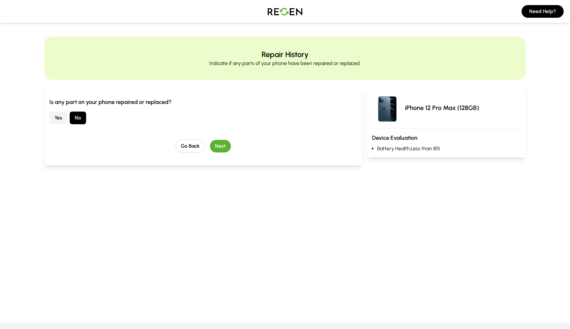 This screenshot has height=329, width=570. What do you see at coordinates (446, 138) in the screenshot?
I see `h3: Device Evaluation` at bounding box center [446, 138].